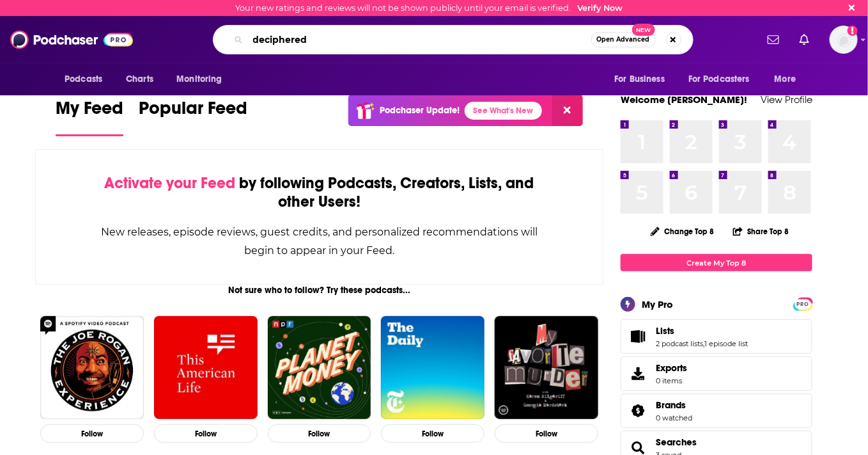 This screenshot has width=868, height=455. I want to click on button: Show profile menu, so click(844, 39).